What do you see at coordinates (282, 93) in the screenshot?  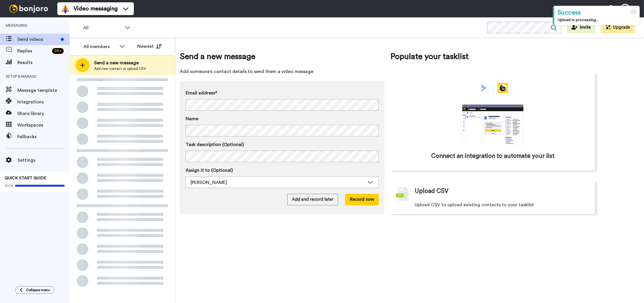 I see `label: Email address*` at bounding box center [282, 93].